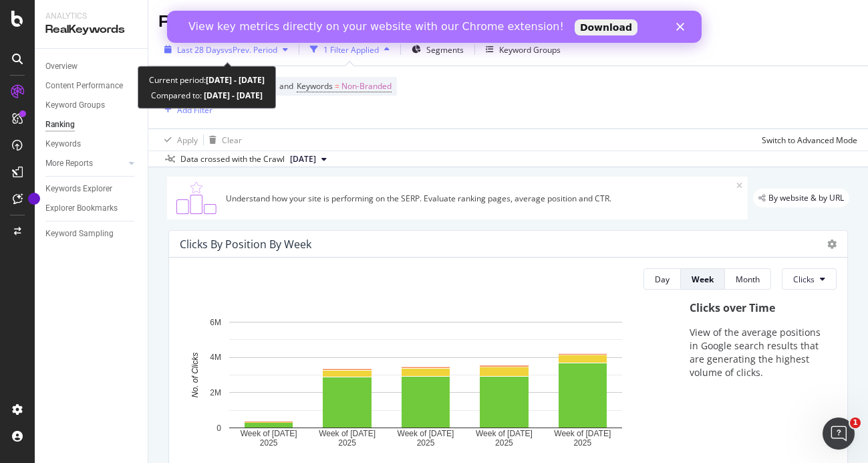 Image resolution: width=868 pixels, height=463 pixels. I want to click on a: Keyword Sampling, so click(91, 233).